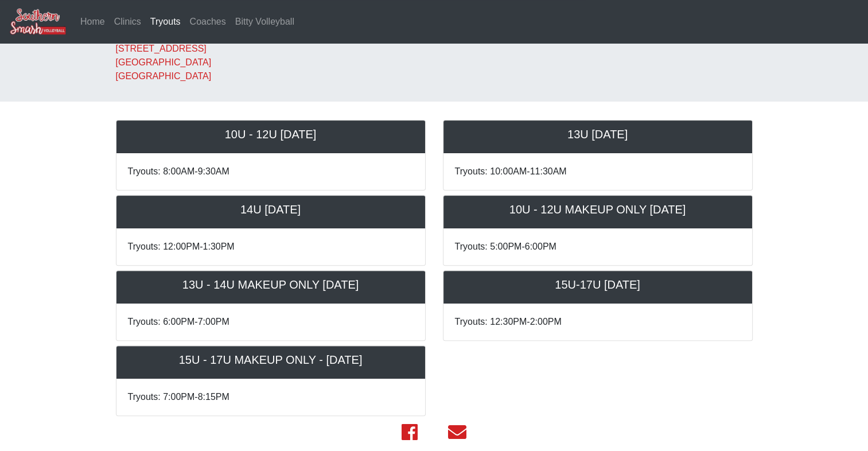 This screenshot has width=868, height=451. Describe the element at coordinates (208, 22) in the screenshot. I see `a: Coaches` at that location.